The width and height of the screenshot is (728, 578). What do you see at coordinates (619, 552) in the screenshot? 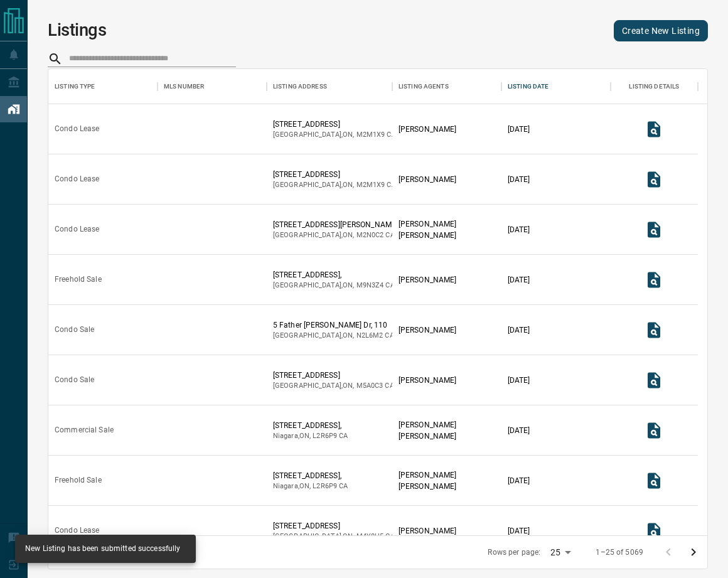
I see `p: 1–25 of 5069` at bounding box center [619, 552].